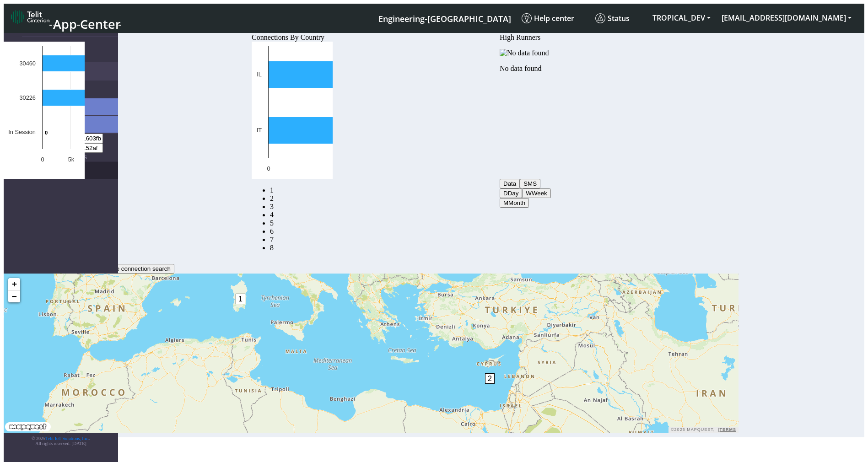 The height and width of the screenshot is (462, 868). Describe the element at coordinates (272, 215) in the screenshot. I see `a: Connections By Carrier` at that location.